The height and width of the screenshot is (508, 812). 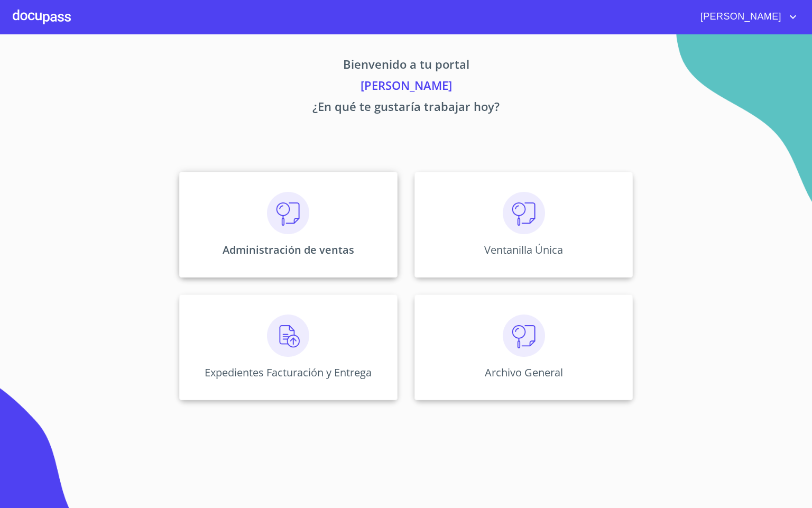 I want to click on img: carga.png, so click(x=288, y=336).